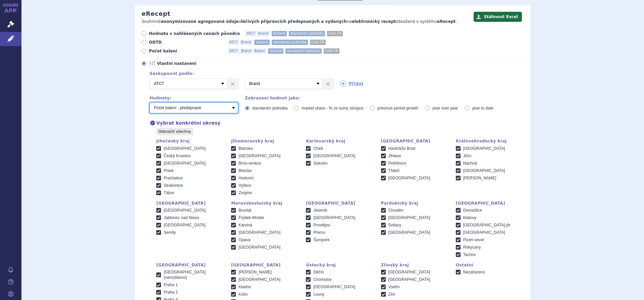 The height and width of the screenshot is (300, 644). Describe the element at coordinates (397, 163) in the screenshot. I see `span: Pelhřimov` at that location.